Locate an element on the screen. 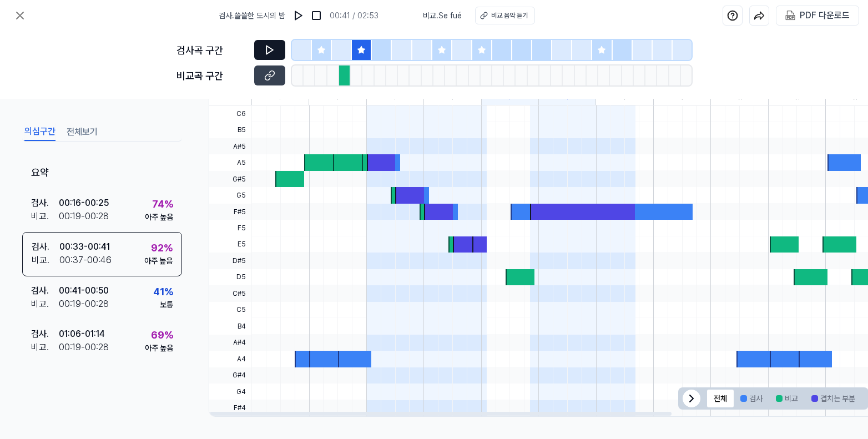  span: G#4 is located at coordinates (230, 375).